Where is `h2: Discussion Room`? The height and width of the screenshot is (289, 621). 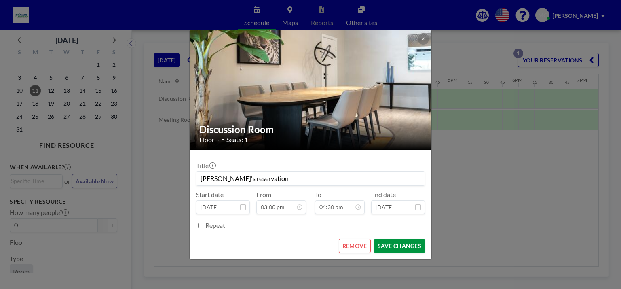 h2: Discussion Room is located at coordinates (311, 129).